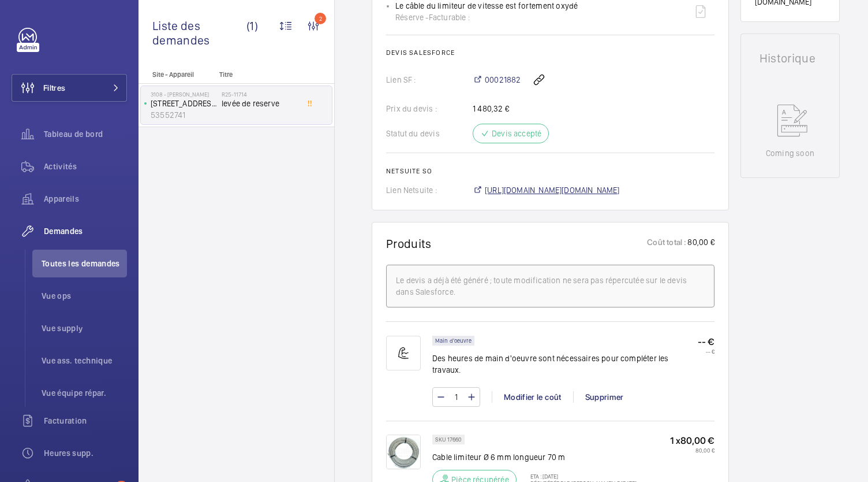 Image resolution: width=868 pixels, height=482 pixels. I want to click on span: Demandes, so click(86, 231).